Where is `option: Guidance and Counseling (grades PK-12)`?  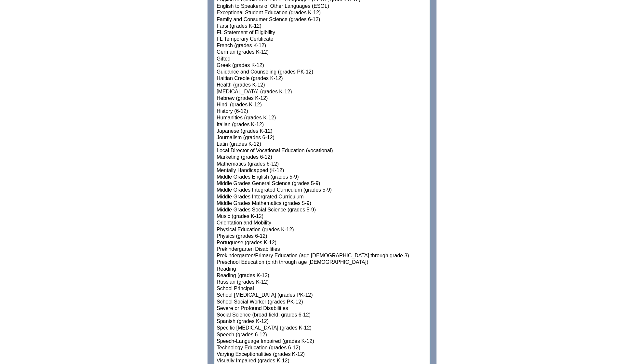 option: Guidance and Counseling (grades PK-12) is located at coordinates (322, 72).